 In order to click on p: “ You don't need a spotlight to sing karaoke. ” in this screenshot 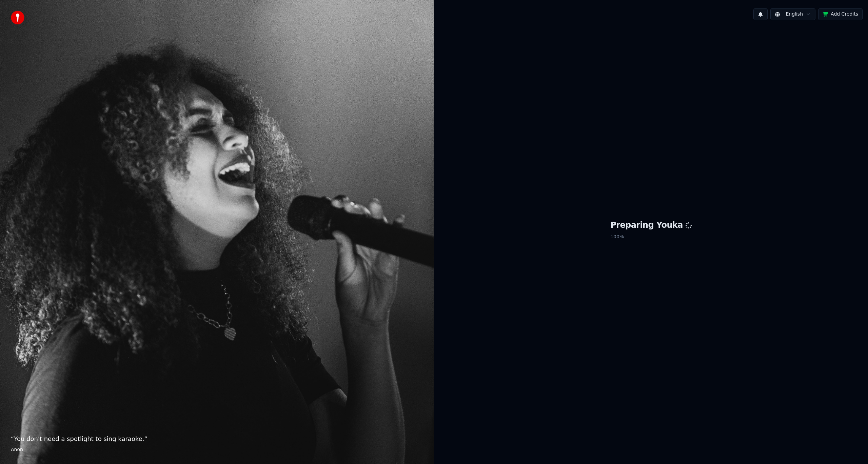, I will do `click(217, 439)`.